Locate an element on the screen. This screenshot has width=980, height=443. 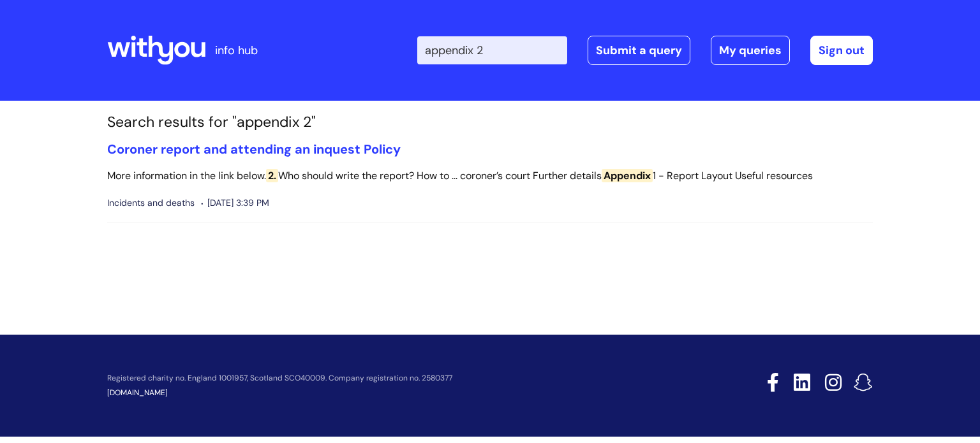
p: More information in the link below. Who should write the report? How to ... coroner’s court Furth... is located at coordinates (490, 176).